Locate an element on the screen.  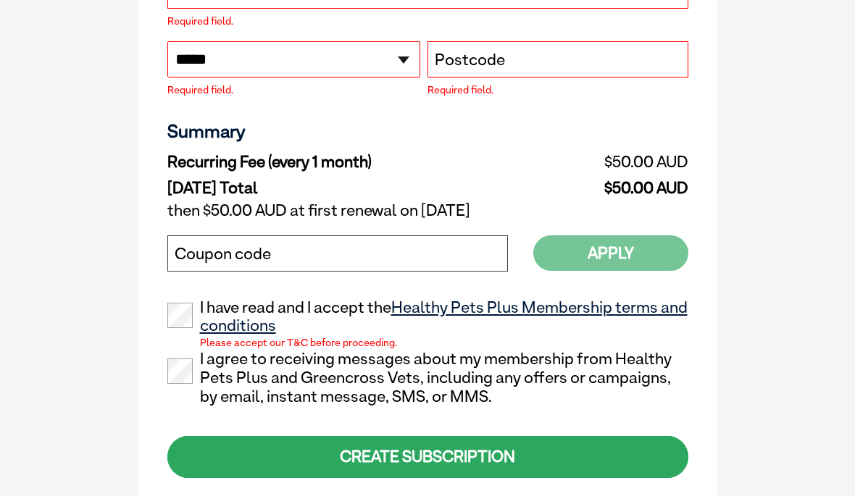
input: Please accept our T&C before proceeding.I have read and I accept theHealthy Pets Plus Membership ... is located at coordinates (180, 315).